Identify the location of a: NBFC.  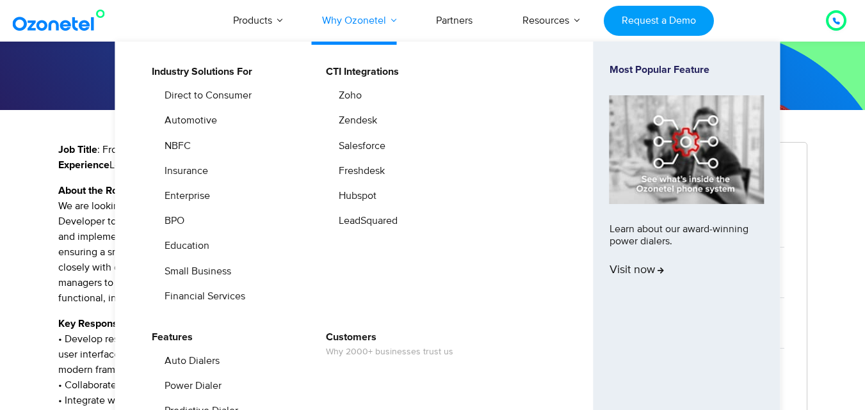
(174, 146).